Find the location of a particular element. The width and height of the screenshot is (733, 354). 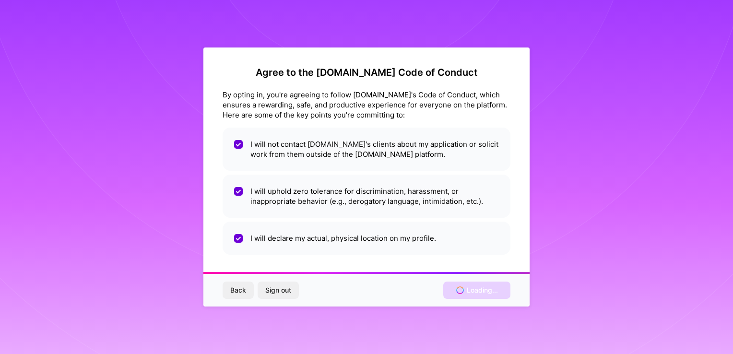

button: Back is located at coordinates (238, 290).